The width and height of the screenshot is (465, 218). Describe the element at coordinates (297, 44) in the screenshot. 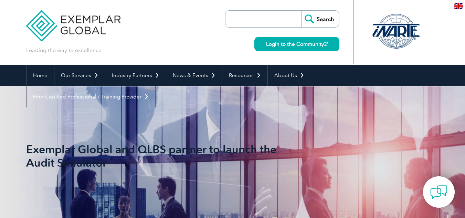

I see `a: Login to the Community` at that location.